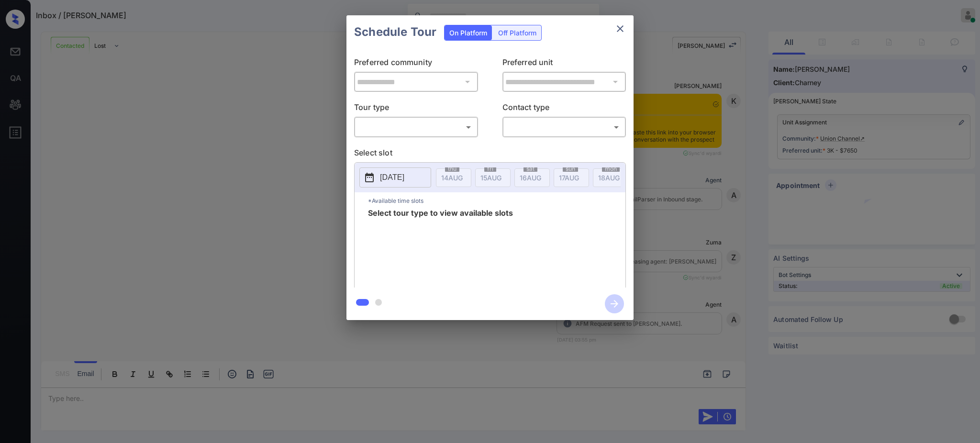 Image resolution: width=980 pixels, height=443 pixels. What do you see at coordinates (564, 64) in the screenshot?
I see `p: Preferred unit` at bounding box center [564, 64].